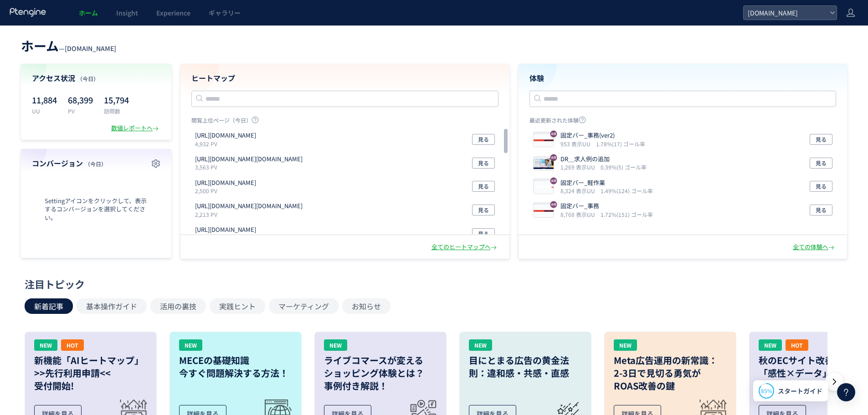 Image resolution: width=868 pixels, height=415 pixels. What do you see at coordinates (97, 163) in the screenshot?
I see `h4: コンバージョン` at bounding box center [97, 163].